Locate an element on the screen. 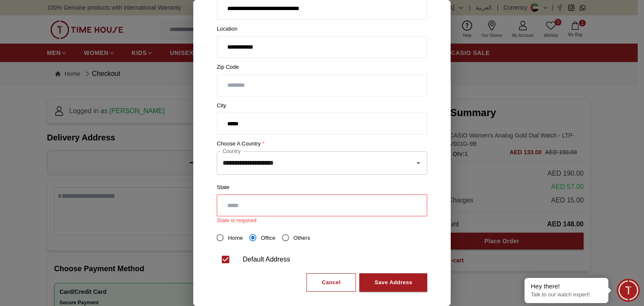 This screenshot has height=306, width=644. span: Home is located at coordinates (235, 238).